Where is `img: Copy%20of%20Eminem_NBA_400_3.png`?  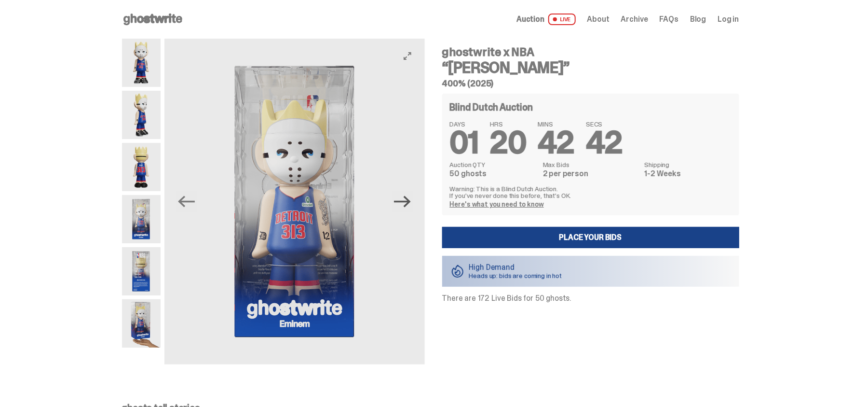 img: Copy%20of%20Eminem_NBA_400_3.png is located at coordinates (141, 114).